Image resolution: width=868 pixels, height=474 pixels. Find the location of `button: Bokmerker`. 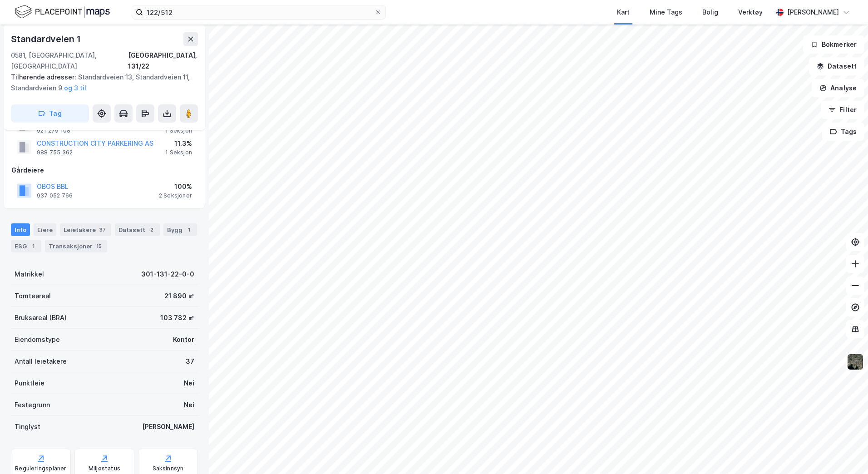

button: Bokmerker is located at coordinates (834, 45).